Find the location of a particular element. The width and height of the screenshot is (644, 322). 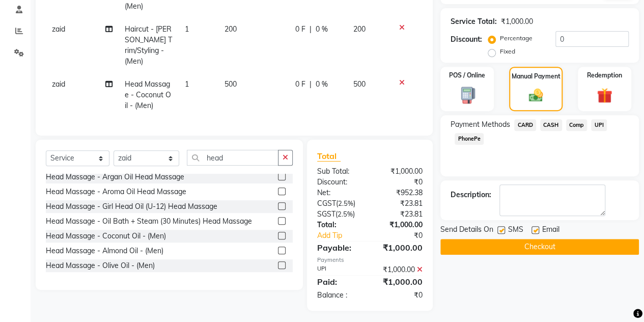

span: Comp is located at coordinates (577, 125).